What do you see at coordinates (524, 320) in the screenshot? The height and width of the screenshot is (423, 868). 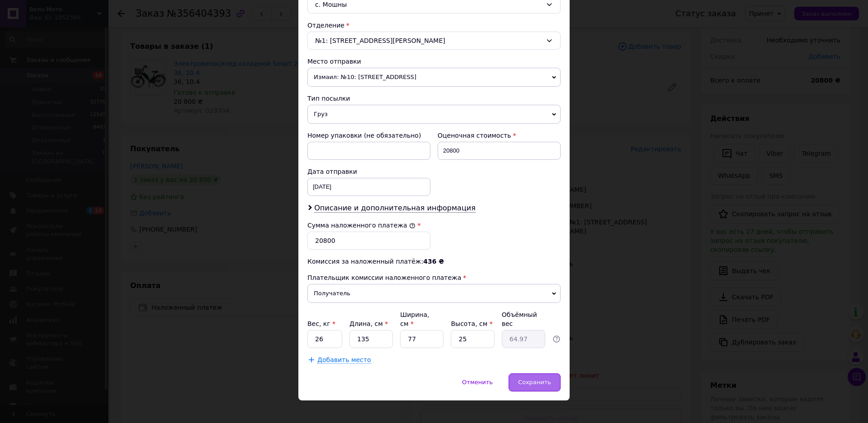 I see `div: Объёмный вес` at bounding box center [524, 320].